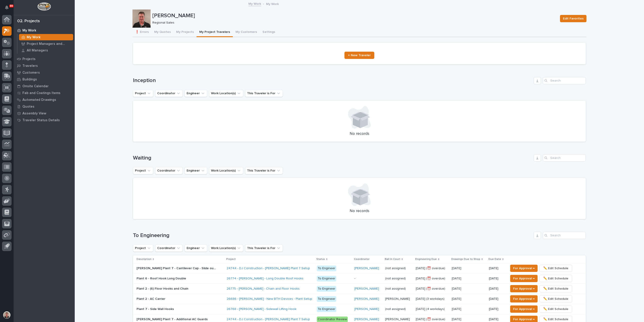 Image resolution: width=644 pixels, height=322 pixels. Describe the element at coordinates (155, 309) in the screenshot. I see `p: Plant 7 - Side Wall Hooks` at that location.